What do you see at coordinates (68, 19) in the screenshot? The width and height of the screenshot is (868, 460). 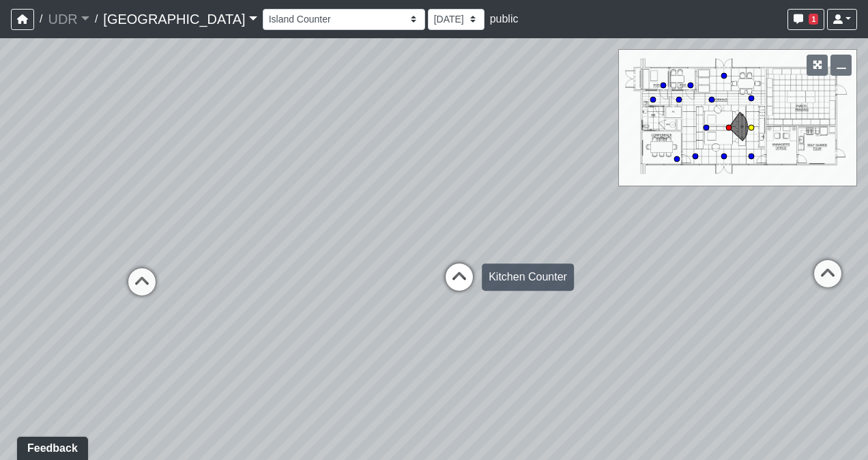 I see `a: UDR` at bounding box center [68, 19].